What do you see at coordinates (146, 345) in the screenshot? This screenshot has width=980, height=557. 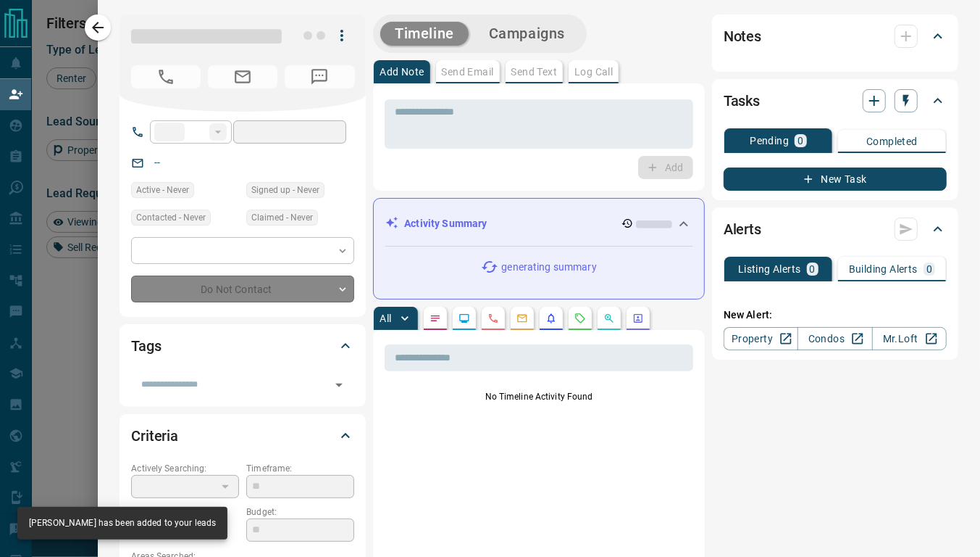 I see `h2: Tags` at bounding box center [146, 345].